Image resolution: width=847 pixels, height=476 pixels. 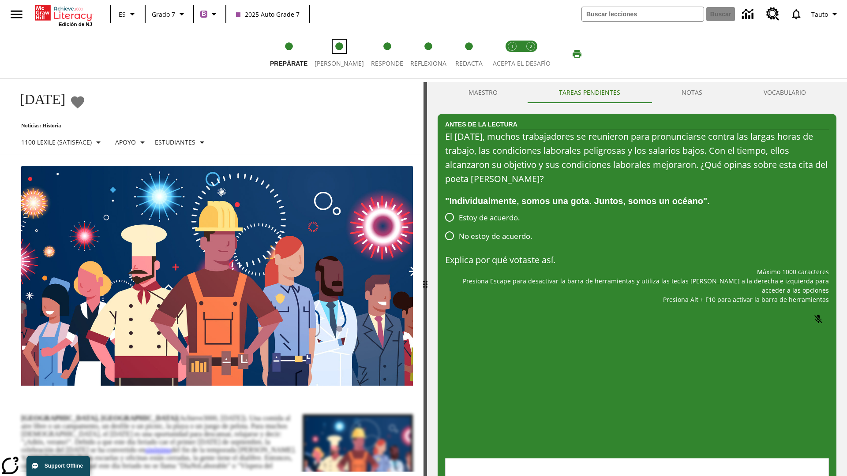 What do you see at coordinates (531, 54) in the screenshot?
I see `button: Acepta el desafío contesta step 2 of 2` at bounding box center [531, 54].